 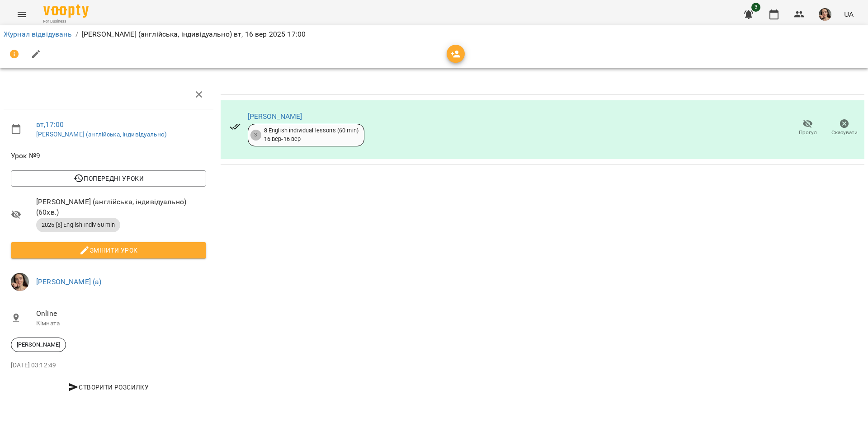 I want to click on span: Online, so click(x=121, y=314).